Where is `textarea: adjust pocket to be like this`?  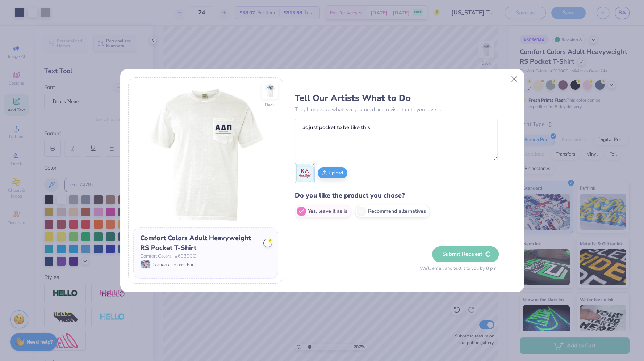 textarea: adjust pocket to be like this is located at coordinates (396, 140).